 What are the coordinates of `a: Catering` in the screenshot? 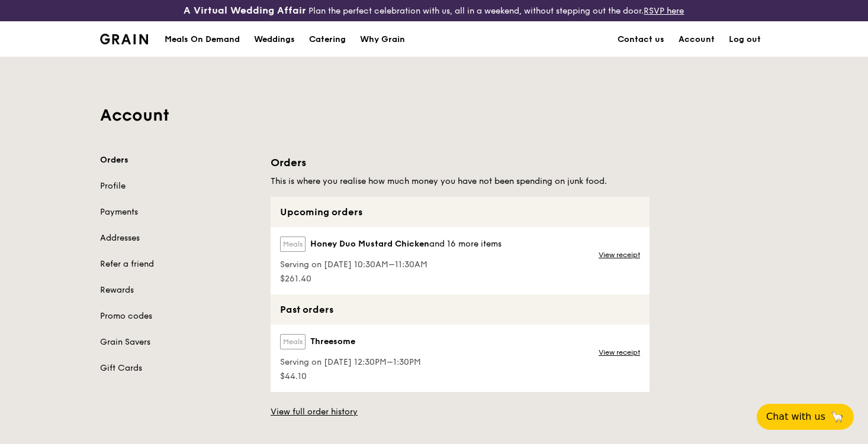 It's located at (327, 39).